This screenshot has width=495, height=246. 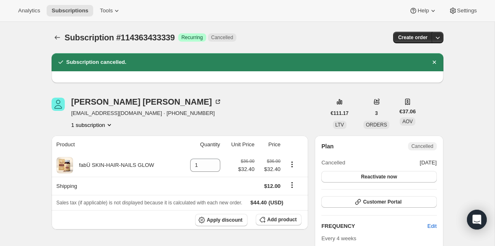 I want to click on span: Edit, so click(x=432, y=226).